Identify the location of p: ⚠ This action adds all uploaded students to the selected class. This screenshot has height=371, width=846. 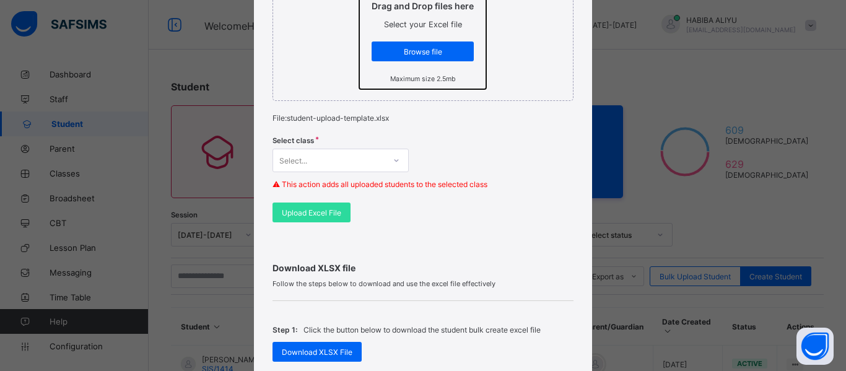
(423, 184).